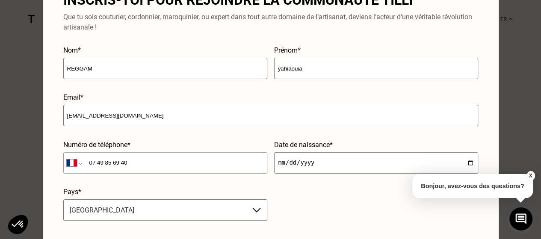 This screenshot has width=541, height=239. What do you see at coordinates (271, 97) in the screenshot?
I see `label: Email*` at bounding box center [271, 97].